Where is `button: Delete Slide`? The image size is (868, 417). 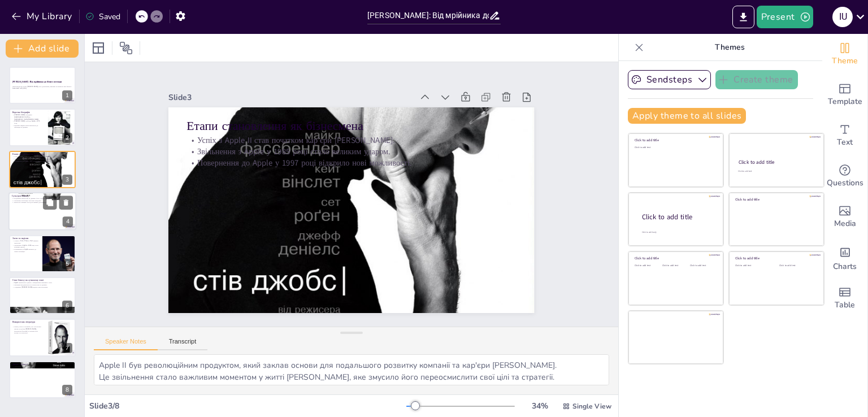
button: Delete Slide is located at coordinates (66, 203).